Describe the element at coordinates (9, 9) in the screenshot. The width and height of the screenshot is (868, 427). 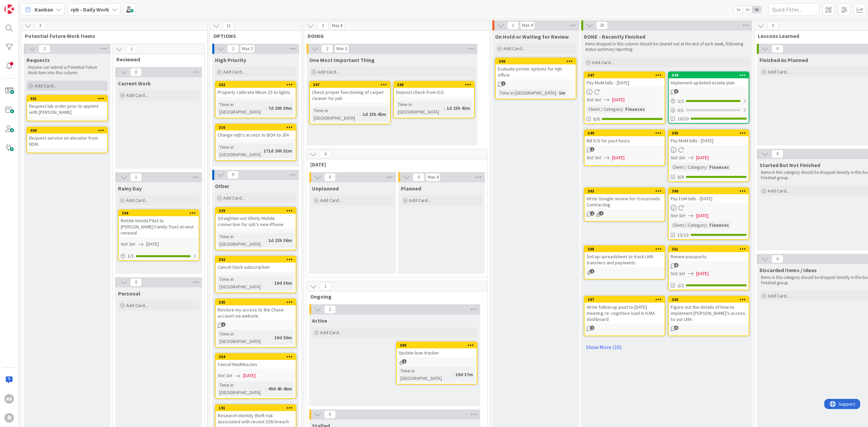
I see `img: Visit kanbanzone.com` at that location.